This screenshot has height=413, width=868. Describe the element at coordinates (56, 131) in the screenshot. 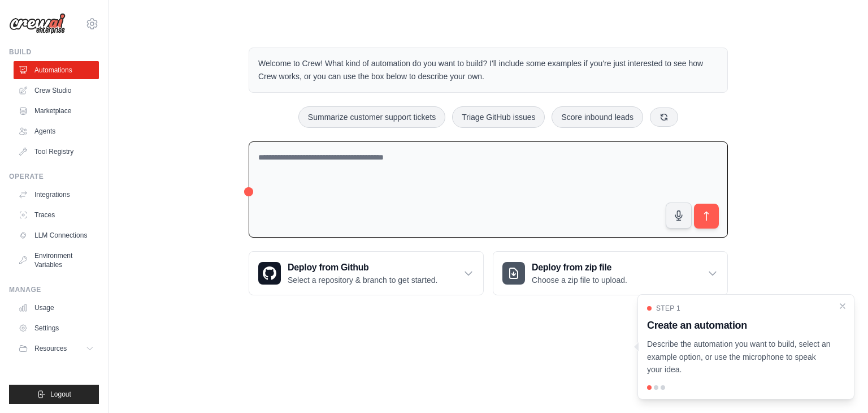

I see `a: Agents` at that location.